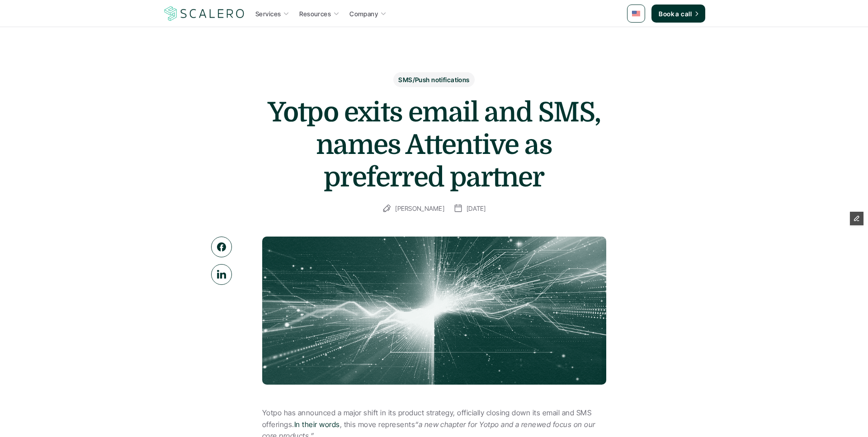  I want to click on a: Scalero company logotype, so click(204, 13).